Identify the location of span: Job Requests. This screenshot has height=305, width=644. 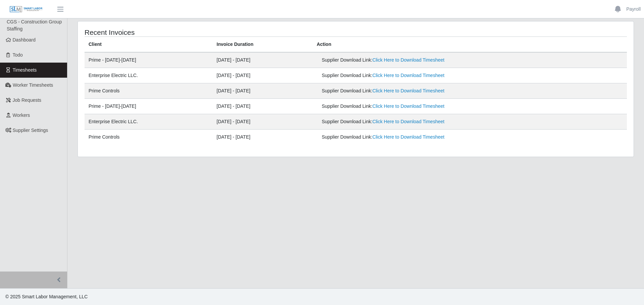
(27, 100).